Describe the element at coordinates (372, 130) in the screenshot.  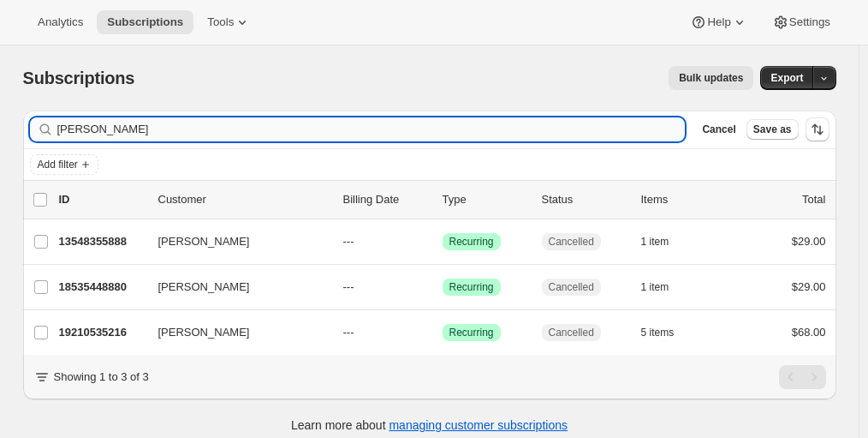
I see `input: Filter subscribers` at that location.